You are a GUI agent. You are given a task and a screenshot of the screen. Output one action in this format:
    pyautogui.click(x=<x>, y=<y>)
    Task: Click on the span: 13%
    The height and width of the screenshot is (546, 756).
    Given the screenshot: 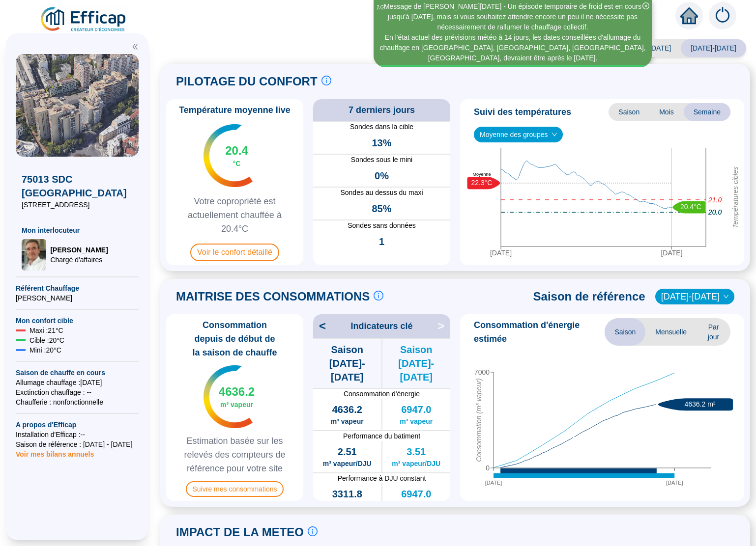 What is the action you would take?
    pyautogui.click(x=381, y=143)
    